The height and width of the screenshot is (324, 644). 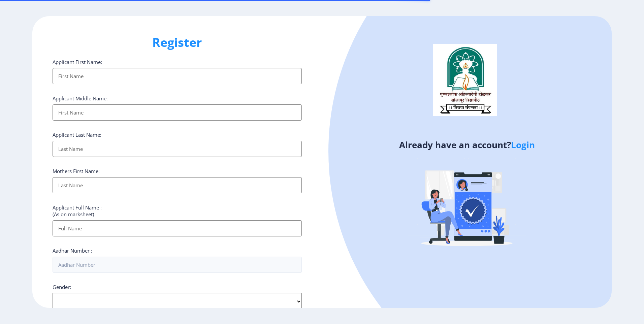 What do you see at coordinates (77, 62) in the screenshot?
I see `label: Applicant First Name:` at bounding box center [77, 62].